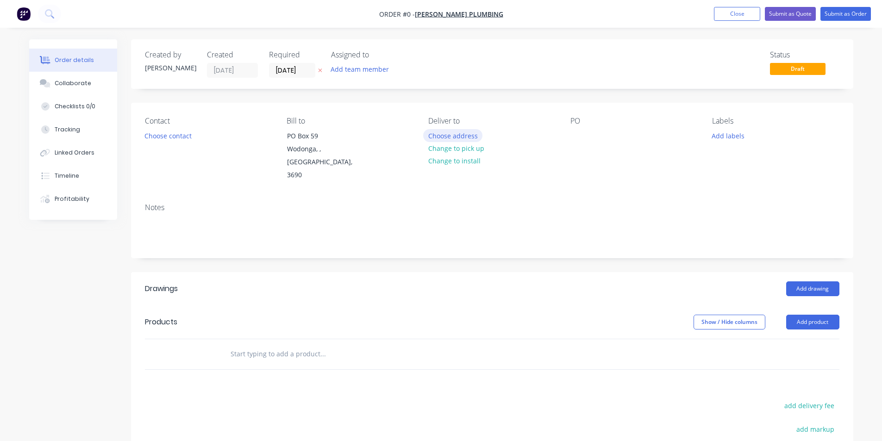  Describe the element at coordinates (161, 322) in the screenshot. I see `div: Products` at that location.